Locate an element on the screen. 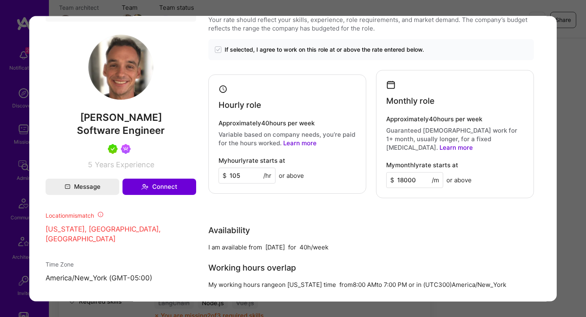 Image resolution: width=586 pixels, height=317 pixels. div: h/week is located at coordinates (318, 247).